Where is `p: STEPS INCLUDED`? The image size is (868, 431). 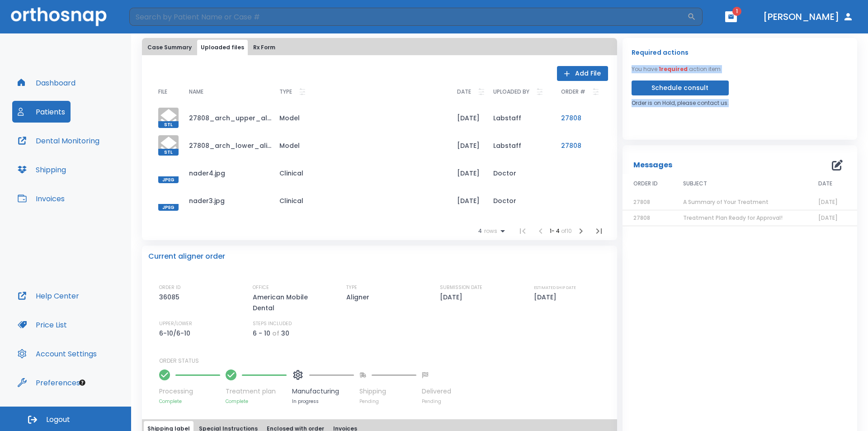
p: STEPS INCLUDED is located at coordinates (272, 324).